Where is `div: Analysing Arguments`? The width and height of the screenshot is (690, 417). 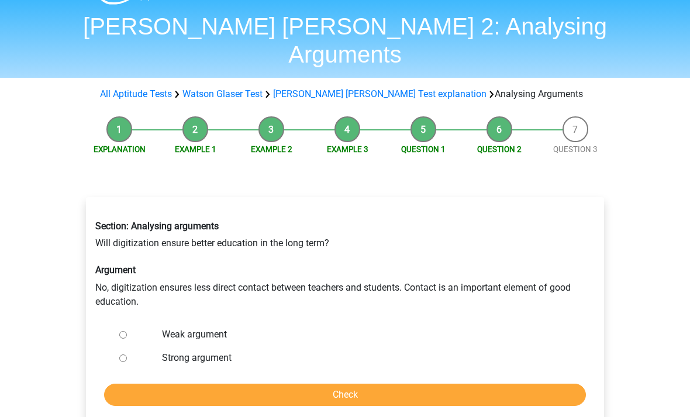
div: Analysing Arguments is located at coordinates (345, 95).